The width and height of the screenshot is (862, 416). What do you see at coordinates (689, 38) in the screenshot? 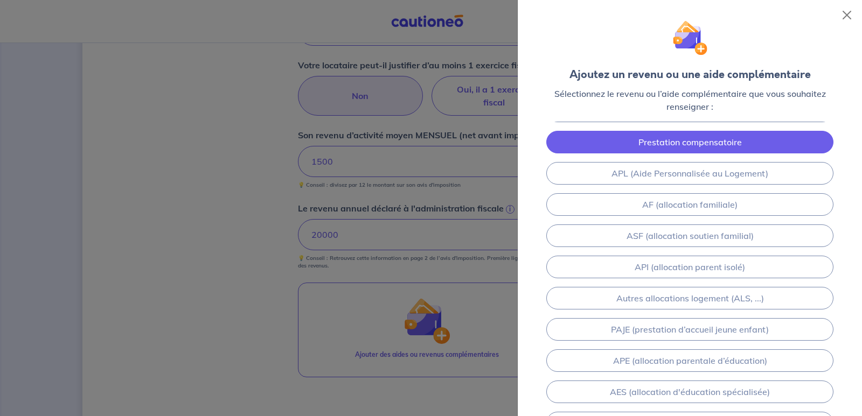
I see `img: illu_wallet.svg` at bounding box center [689, 38].